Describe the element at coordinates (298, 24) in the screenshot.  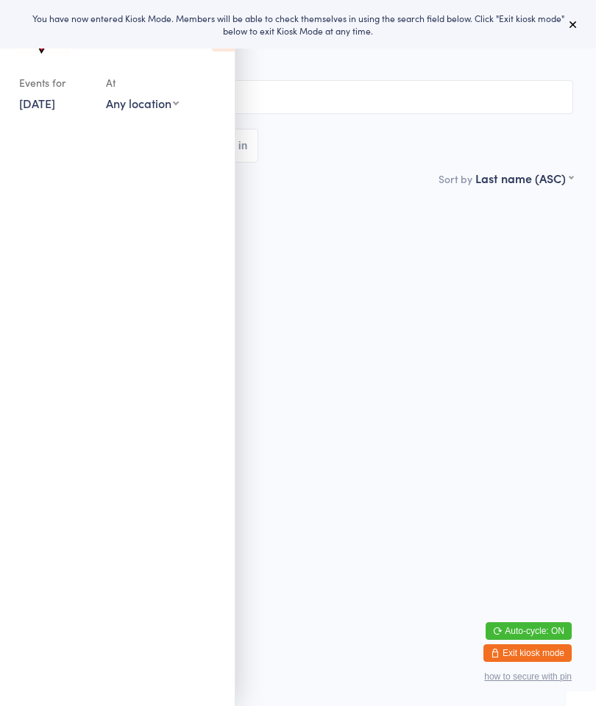
I see `div: You have now entered Kiosk Mode. Members will be able to check themselves in using the search fie...` at that location.